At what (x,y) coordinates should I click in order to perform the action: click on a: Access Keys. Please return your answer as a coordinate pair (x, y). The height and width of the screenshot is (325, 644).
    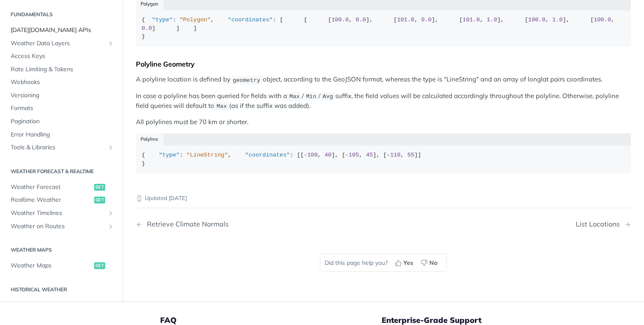
    Looking at the image, I should click on (62, 57).